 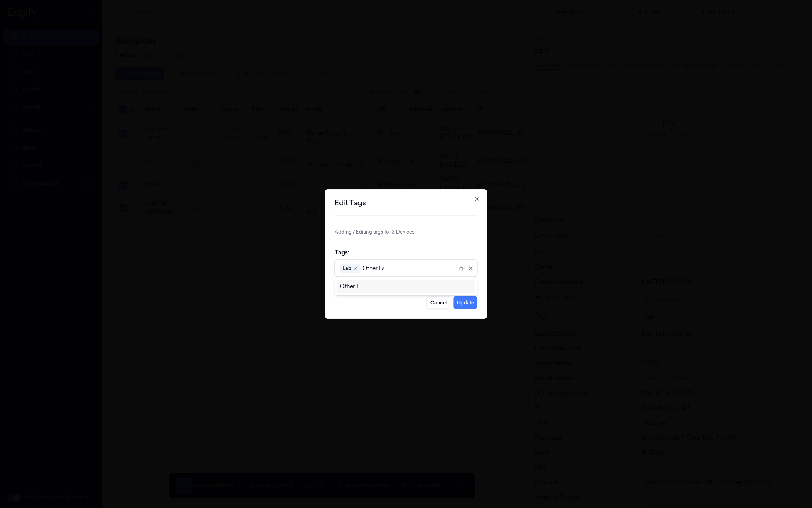 I want to click on div: Remove ,Lab, so click(x=355, y=268).